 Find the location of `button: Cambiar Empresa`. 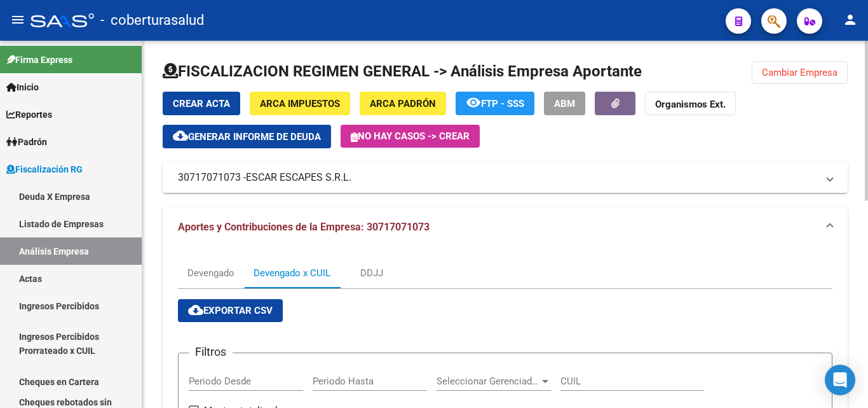

button: Cambiar Empresa is located at coordinates (800, 73).